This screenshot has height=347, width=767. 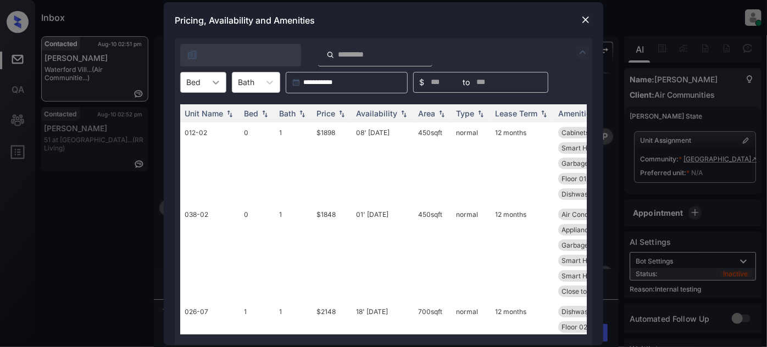 I want to click on td: $1848, so click(x=332, y=253).